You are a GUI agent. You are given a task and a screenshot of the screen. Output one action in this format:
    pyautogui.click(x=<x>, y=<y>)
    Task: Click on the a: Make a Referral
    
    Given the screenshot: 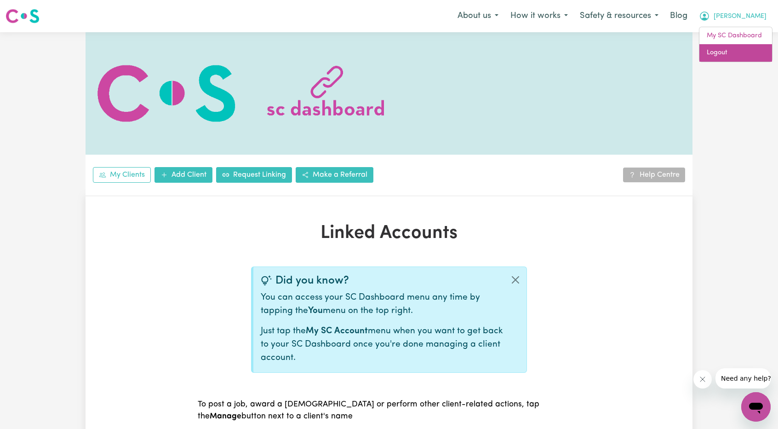 What is the action you would take?
    pyautogui.click(x=334, y=175)
    